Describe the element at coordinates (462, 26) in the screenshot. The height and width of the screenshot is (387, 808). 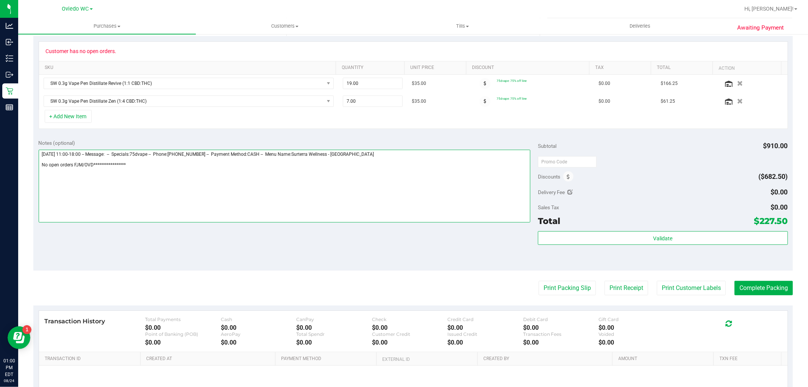
I see `span: Tills` at that location.